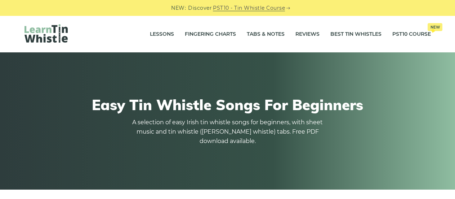 The width and height of the screenshot is (455, 199). What do you see at coordinates (228, 105) in the screenshot?
I see `h1: Easy Tin Whistle Songs For Beginners` at bounding box center [228, 105].